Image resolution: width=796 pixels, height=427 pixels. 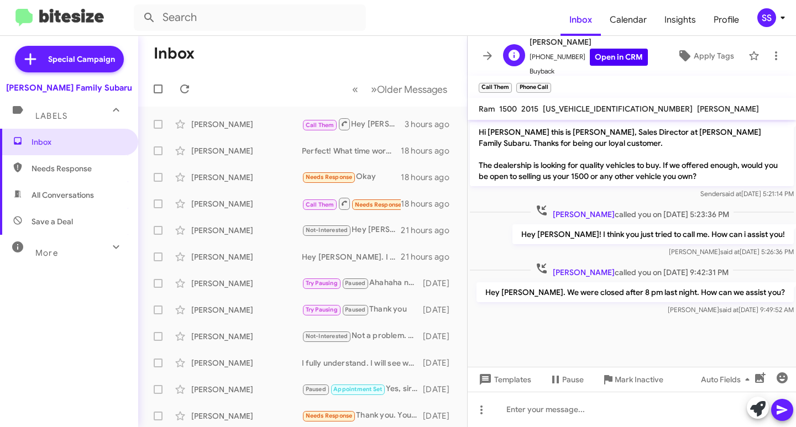 What do you see at coordinates (573, 380) in the screenshot?
I see `span: Pause` at bounding box center [573, 380].